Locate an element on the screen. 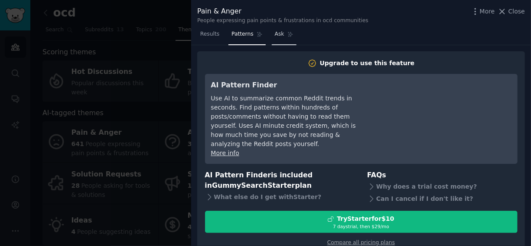 The image size is (531, 246). button: More is located at coordinates (483, 11).